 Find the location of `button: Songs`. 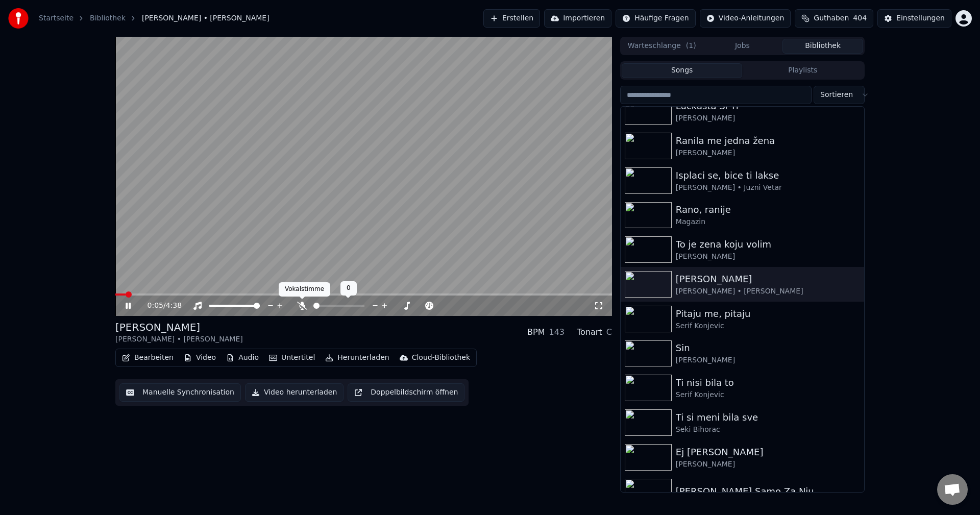

button: Songs is located at coordinates (682, 71).